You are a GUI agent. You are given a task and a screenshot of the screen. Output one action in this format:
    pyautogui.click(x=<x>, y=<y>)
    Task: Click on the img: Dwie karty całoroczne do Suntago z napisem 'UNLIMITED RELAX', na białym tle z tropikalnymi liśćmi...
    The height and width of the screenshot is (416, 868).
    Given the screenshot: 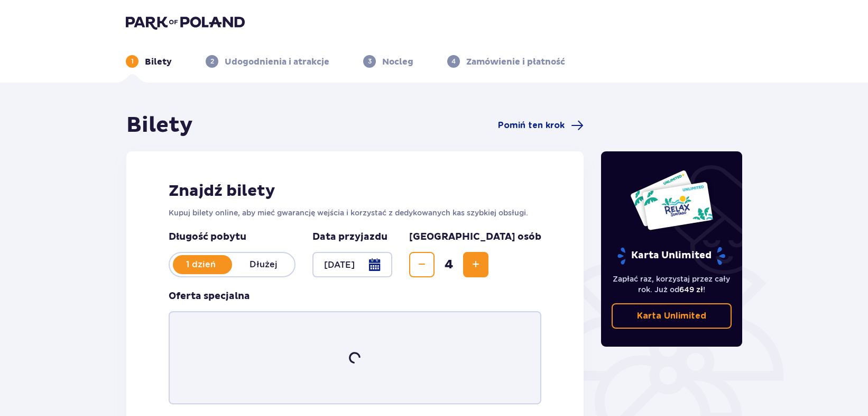 What is the action you would take?
    pyautogui.click(x=671, y=200)
    